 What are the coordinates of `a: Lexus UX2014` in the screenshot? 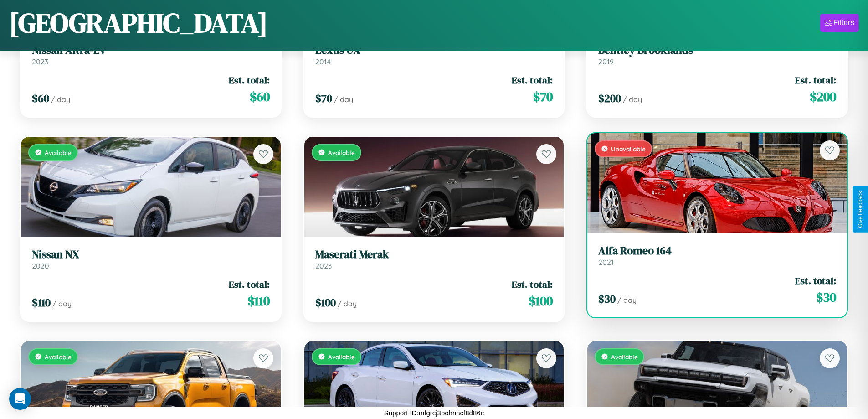 It's located at (434, 55).